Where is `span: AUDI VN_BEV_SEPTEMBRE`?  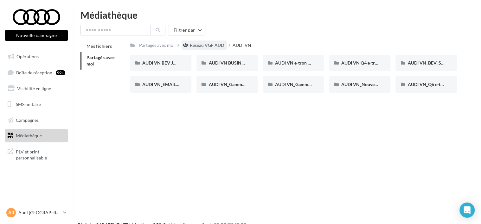
span: AUDI VN_BEV_SEPTEMBRE is located at coordinates (435, 63).